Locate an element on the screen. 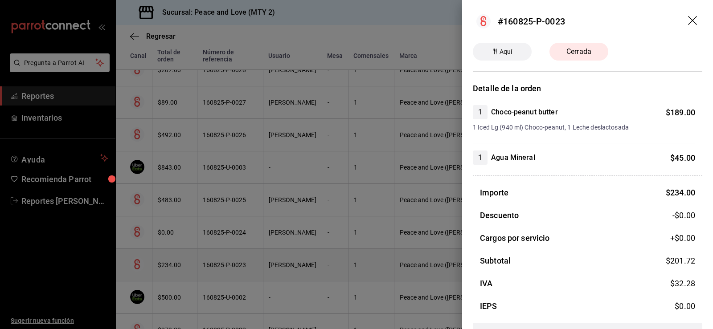 This screenshot has width=713, height=329. h3: Detalle de la orden is located at coordinates (588, 88).